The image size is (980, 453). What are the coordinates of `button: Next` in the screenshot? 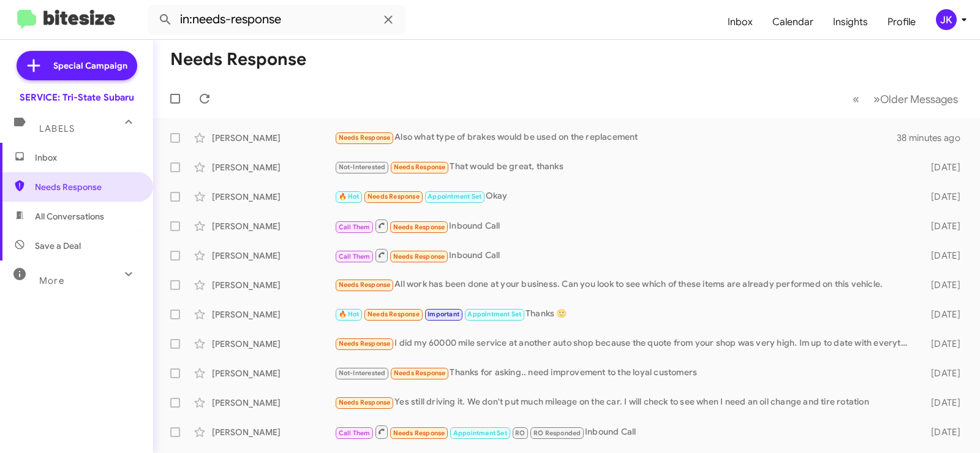 It's located at (916, 99).